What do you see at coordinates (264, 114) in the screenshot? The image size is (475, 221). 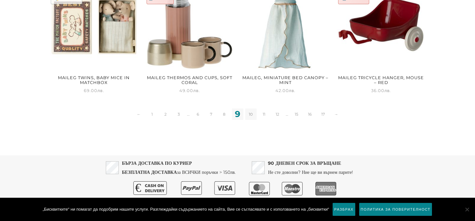 I see `a: 11` at bounding box center [264, 114].